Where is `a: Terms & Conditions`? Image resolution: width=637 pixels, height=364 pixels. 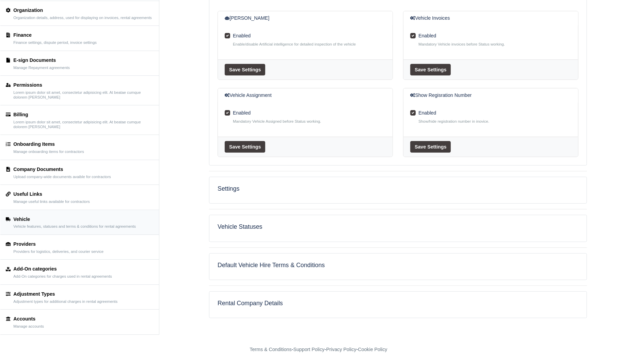 a: Terms & Conditions is located at coordinates (270, 349).